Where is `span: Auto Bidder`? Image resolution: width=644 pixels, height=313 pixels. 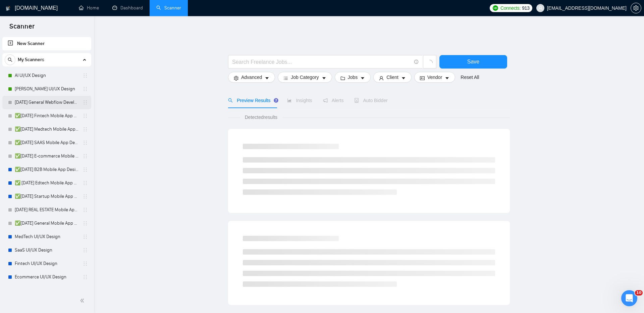
span: Auto Bidder is located at coordinates (371, 101).